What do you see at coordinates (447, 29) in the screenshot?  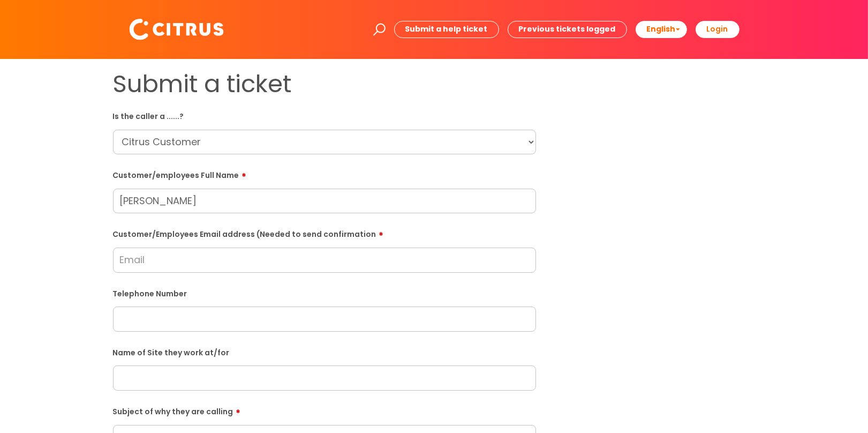 I see `a: Submit a help ticket` at bounding box center [447, 29].